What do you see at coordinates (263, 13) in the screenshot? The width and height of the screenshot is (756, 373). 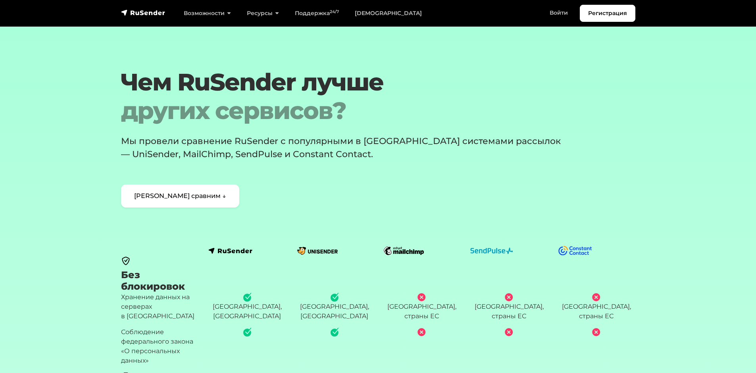 I see `a: Ресурсы` at bounding box center [263, 13].